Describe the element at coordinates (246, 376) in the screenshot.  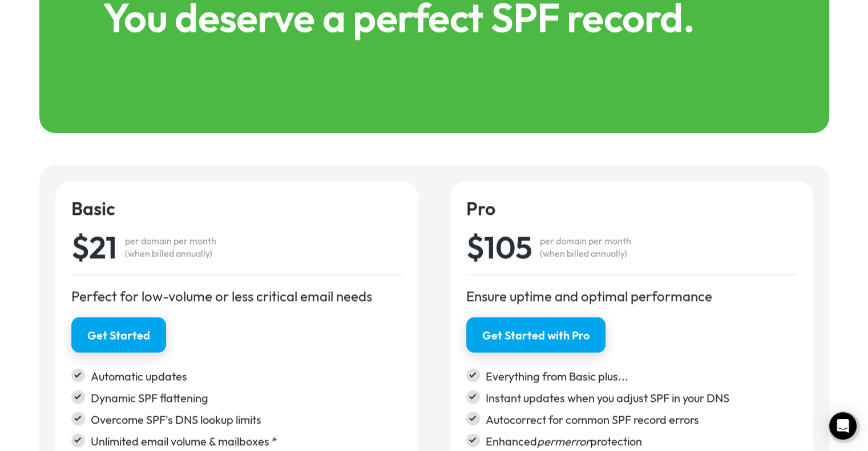
I see `div: Automatic updates` at that location.